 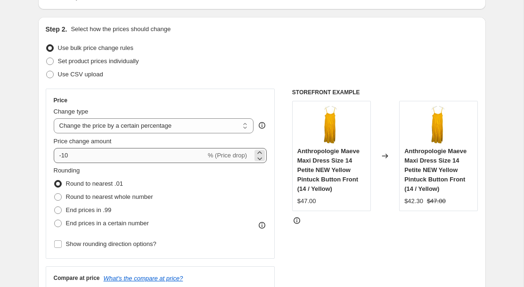 I want to click on div: help, so click(x=262, y=125).